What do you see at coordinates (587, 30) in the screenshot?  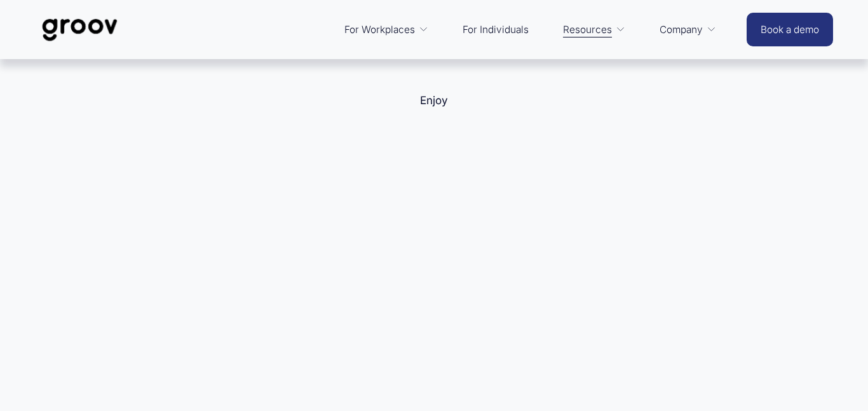 I see `span: Resources` at bounding box center [587, 30].